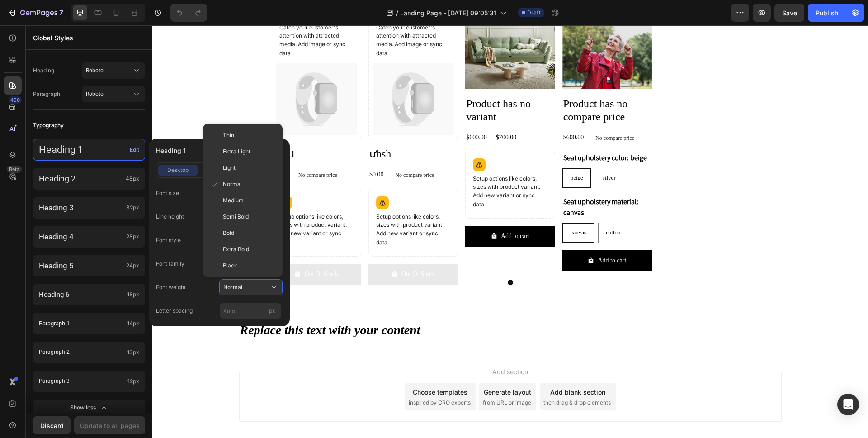  What do you see at coordinates (789, 13) in the screenshot?
I see `span: Save` at bounding box center [789, 13].